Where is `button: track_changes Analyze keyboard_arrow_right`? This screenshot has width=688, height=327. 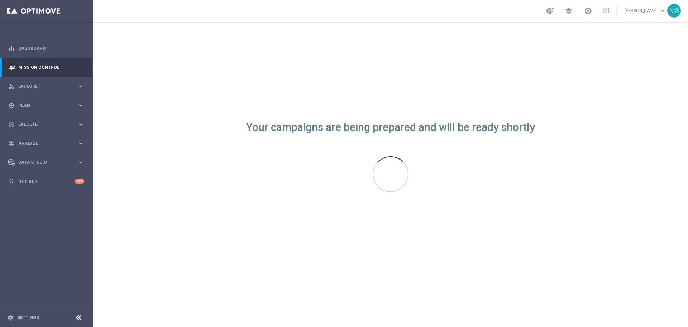 button: track_changes Analyze keyboard_arrow_right is located at coordinates (46, 143).